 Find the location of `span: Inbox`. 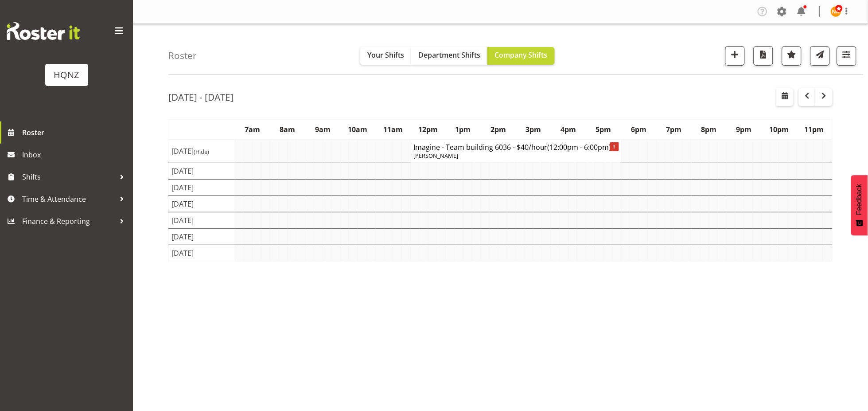

span: Inbox is located at coordinates (75, 155).